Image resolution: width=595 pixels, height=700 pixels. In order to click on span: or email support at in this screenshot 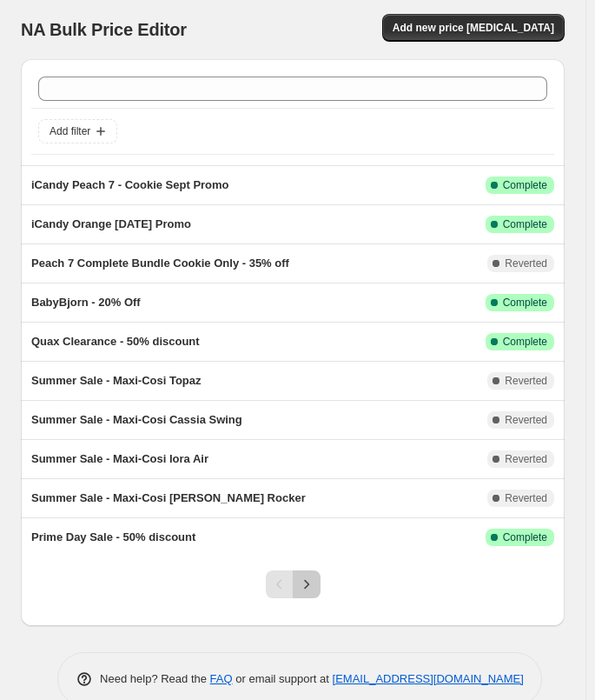, I will do `click(282, 678)`.